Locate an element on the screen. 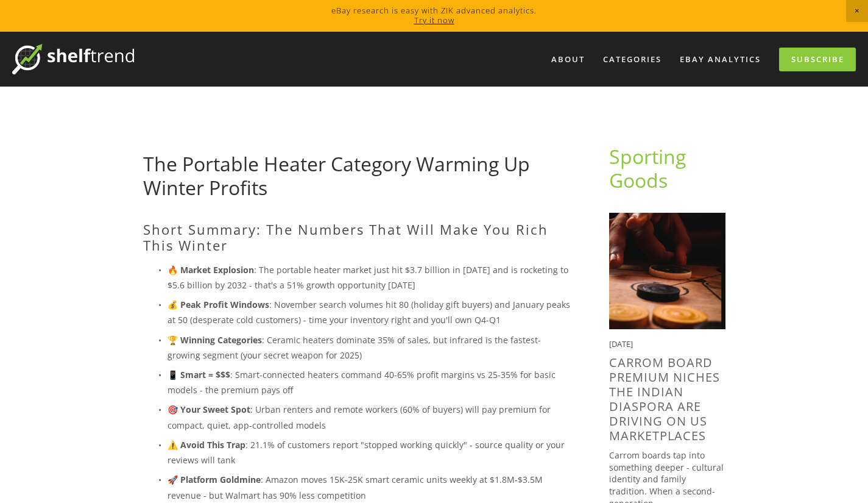 The width and height of the screenshot is (868, 503). strong: 🔥 Market Explosion is located at coordinates (211, 269).